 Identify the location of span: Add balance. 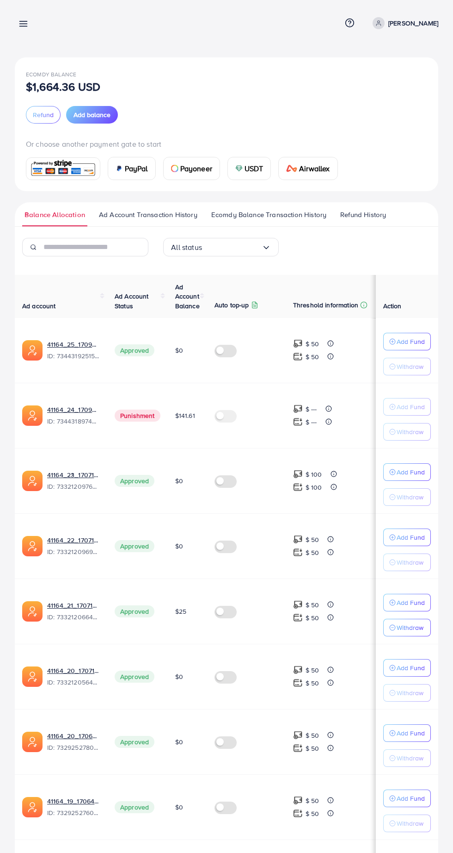
(92, 115).